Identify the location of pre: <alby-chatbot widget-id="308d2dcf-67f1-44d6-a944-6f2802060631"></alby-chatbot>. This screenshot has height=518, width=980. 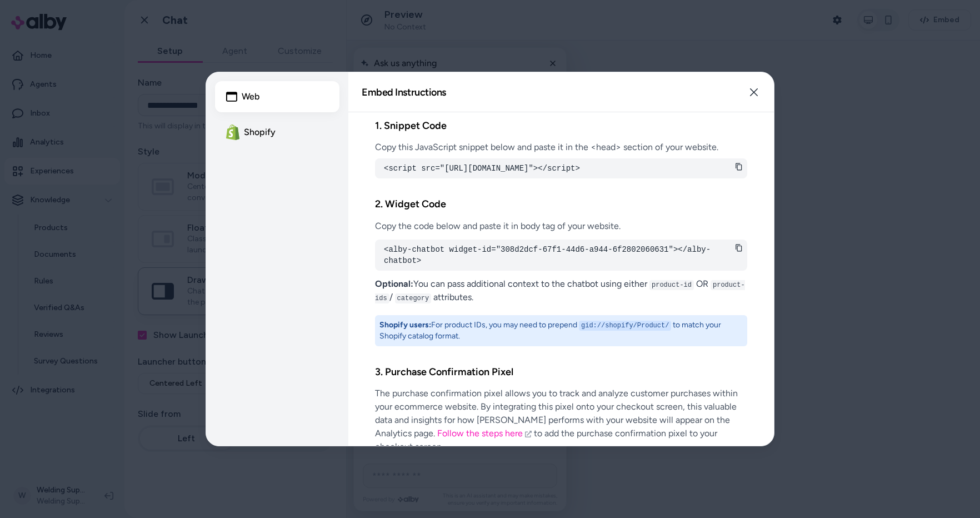
(561, 255).